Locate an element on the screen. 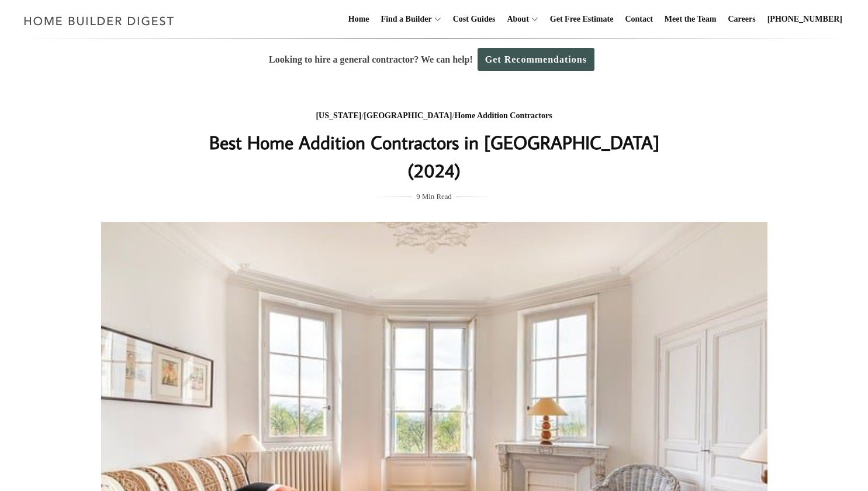 The image size is (868, 491). a: Find a Builder is located at coordinates (404, 20).